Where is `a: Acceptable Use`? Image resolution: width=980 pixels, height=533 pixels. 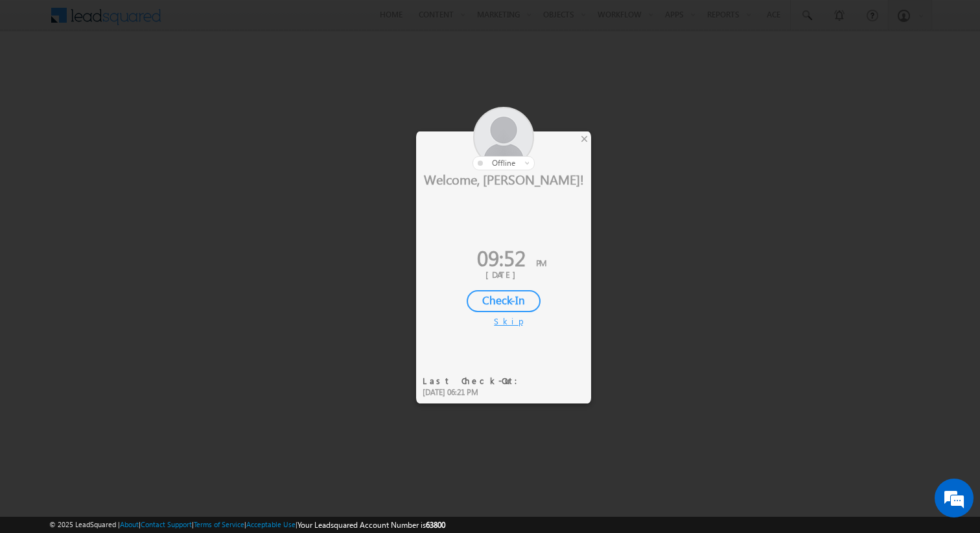
a: Acceptable Use is located at coordinates (271, 525).